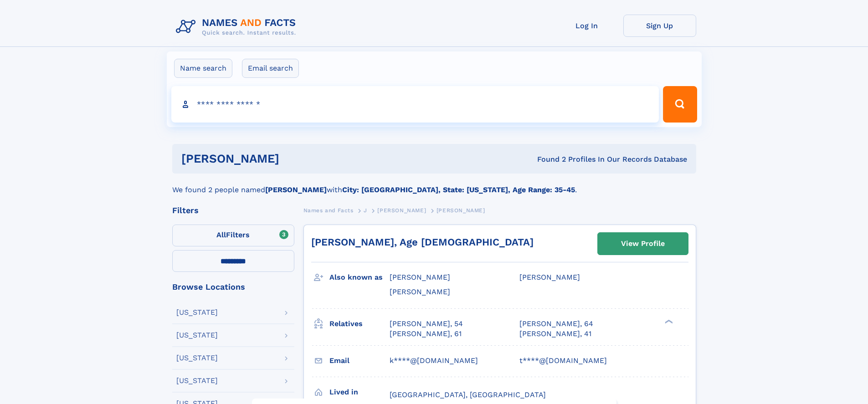 The height and width of the screenshot is (404, 868). I want to click on input: search input, so click(415, 104).